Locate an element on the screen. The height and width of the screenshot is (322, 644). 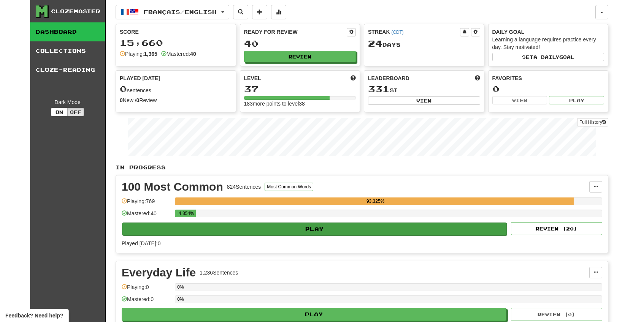
div: Ready for Review is located at coordinates (296, 32).